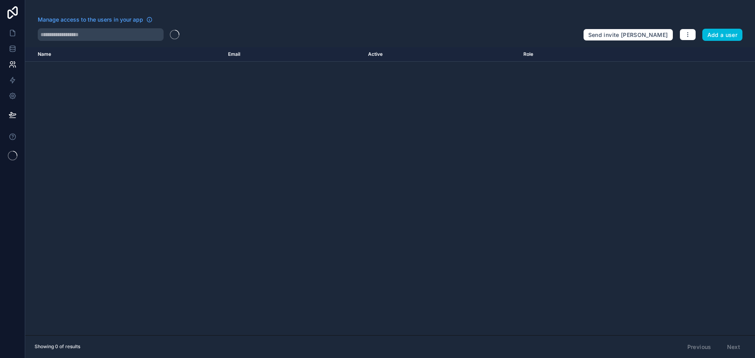  I want to click on th: Email, so click(293, 54).